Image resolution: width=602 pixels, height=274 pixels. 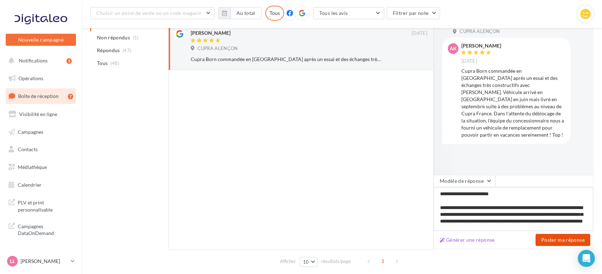 What do you see at coordinates (275, 13) in the screenshot?
I see `div: Tous` at bounding box center [275, 13].